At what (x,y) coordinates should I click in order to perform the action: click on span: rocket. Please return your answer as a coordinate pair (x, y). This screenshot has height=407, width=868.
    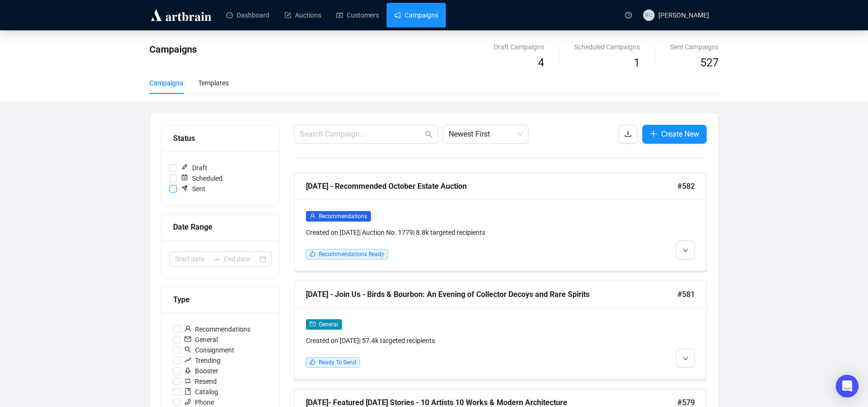
    Looking at the image, I should click on (188, 370).